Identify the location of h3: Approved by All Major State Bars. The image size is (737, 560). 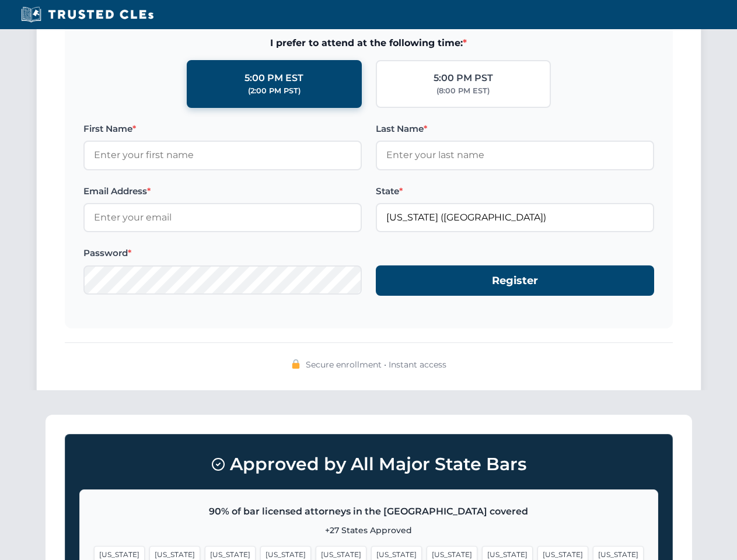
(369, 464).